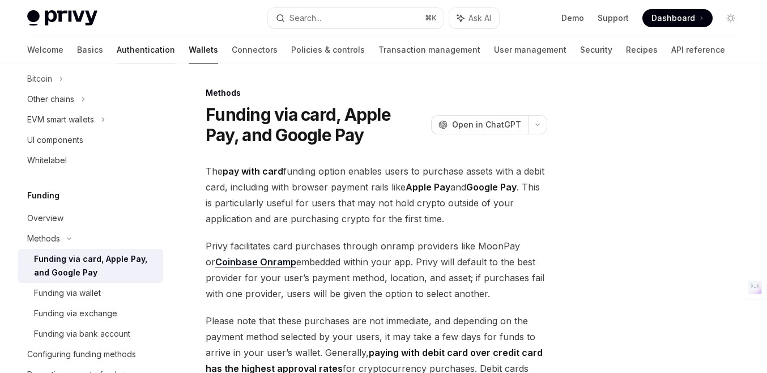 The height and width of the screenshot is (373, 767). Describe the element at coordinates (480, 18) in the screenshot. I see `span: Ask AI` at that location.